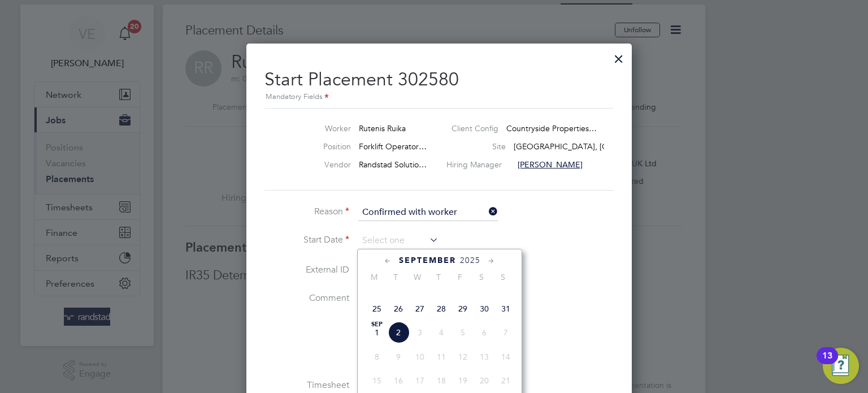  What do you see at coordinates (427, 260) in the screenshot?
I see `span: September` at bounding box center [427, 260].